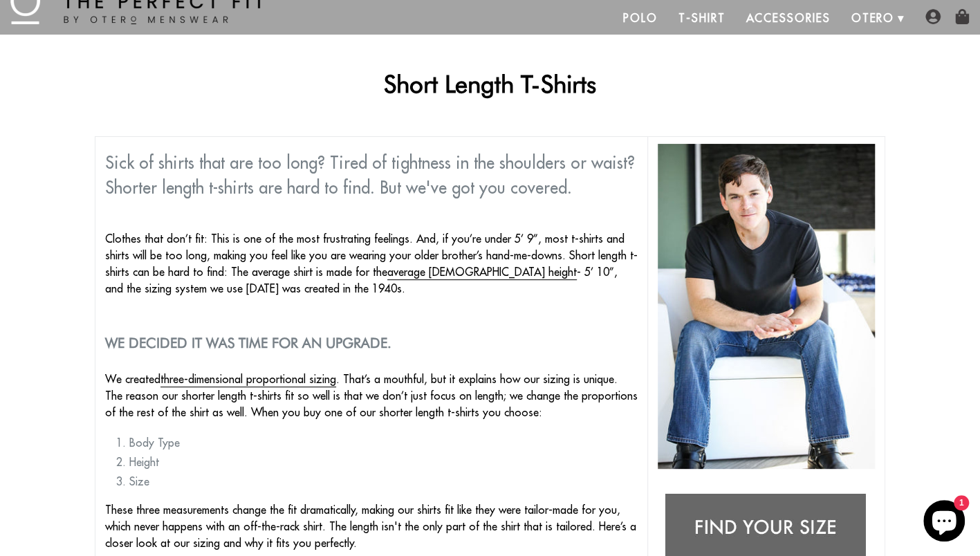 This screenshot has width=980, height=556. I want to click on li: Height, so click(383, 463).